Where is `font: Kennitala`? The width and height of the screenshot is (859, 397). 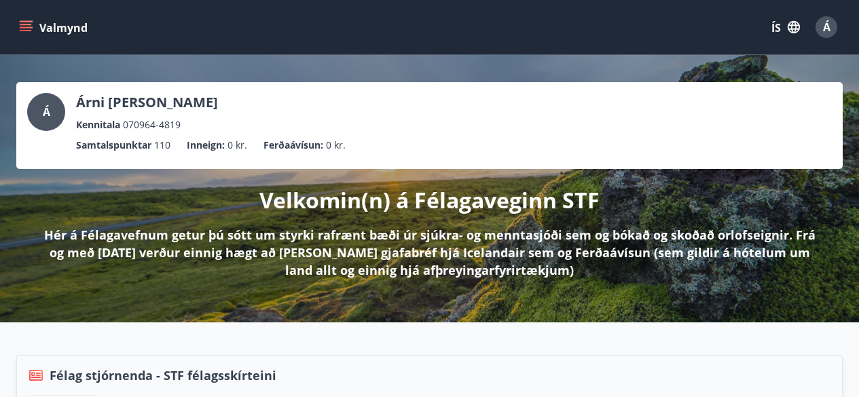 font: Kennitala is located at coordinates (98, 124).